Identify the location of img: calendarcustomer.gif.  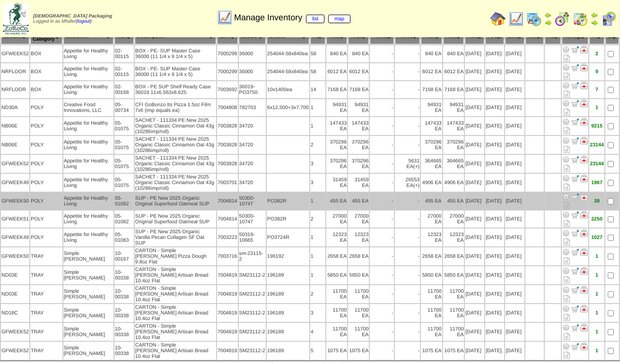
(608, 19).